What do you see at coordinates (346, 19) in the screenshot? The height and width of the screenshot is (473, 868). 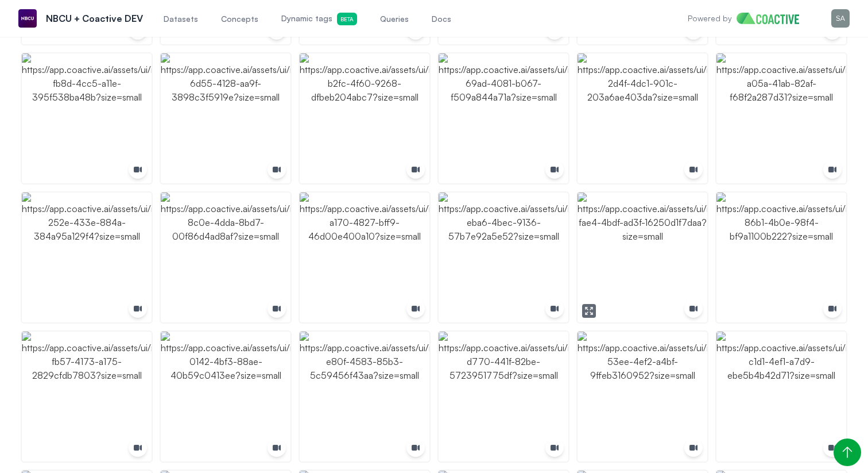 I see `span: Beta` at bounding box center [346, 19].